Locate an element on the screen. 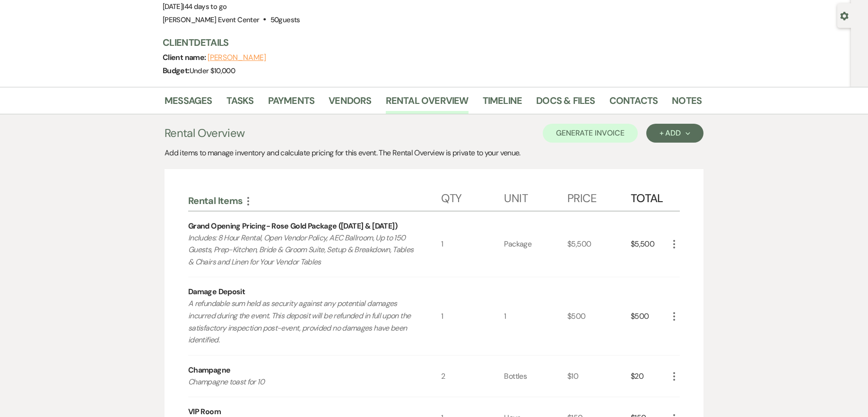 The image size is (868, 417). div: Bottles is located at coordinates (536, 377).